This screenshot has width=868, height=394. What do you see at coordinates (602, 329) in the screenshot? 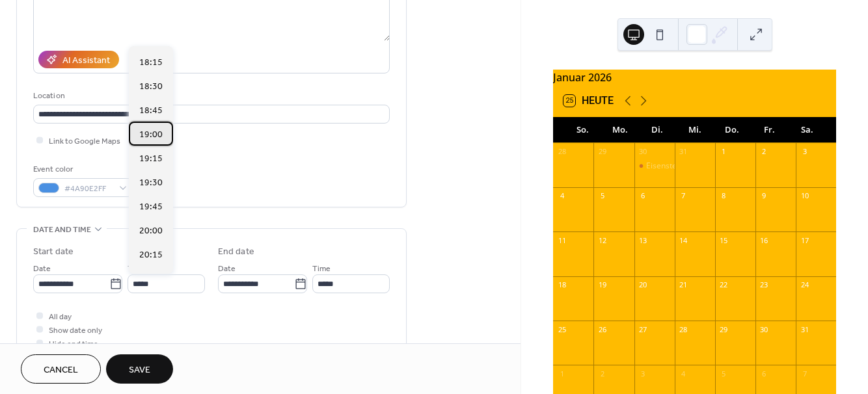
I see `div: 26` at bounding box center [602, 329].